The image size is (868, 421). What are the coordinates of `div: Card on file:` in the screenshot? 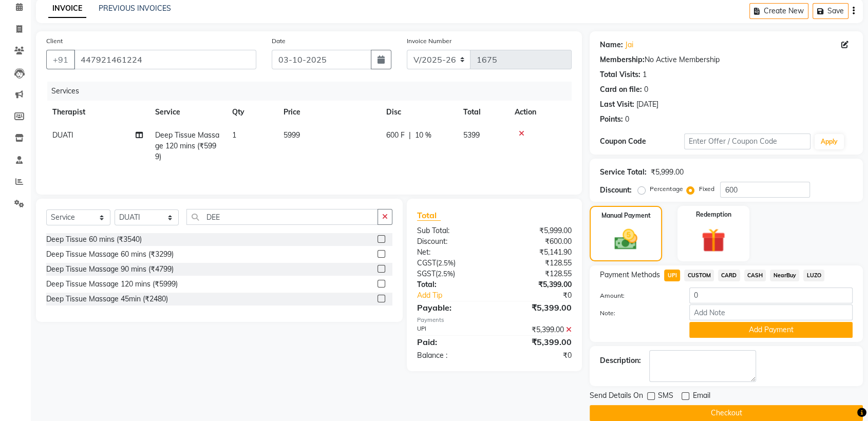 It's located at (621, 89).